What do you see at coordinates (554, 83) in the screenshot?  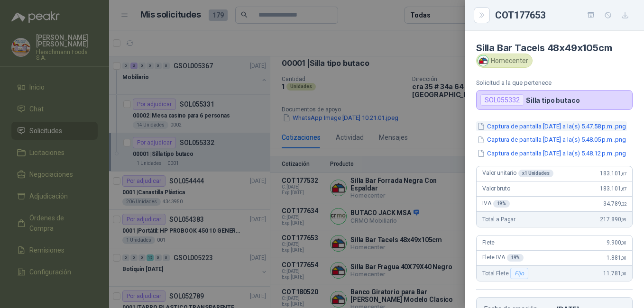 I see `p: Solicitud a la que pertenece` at bounding box center [554, 83].